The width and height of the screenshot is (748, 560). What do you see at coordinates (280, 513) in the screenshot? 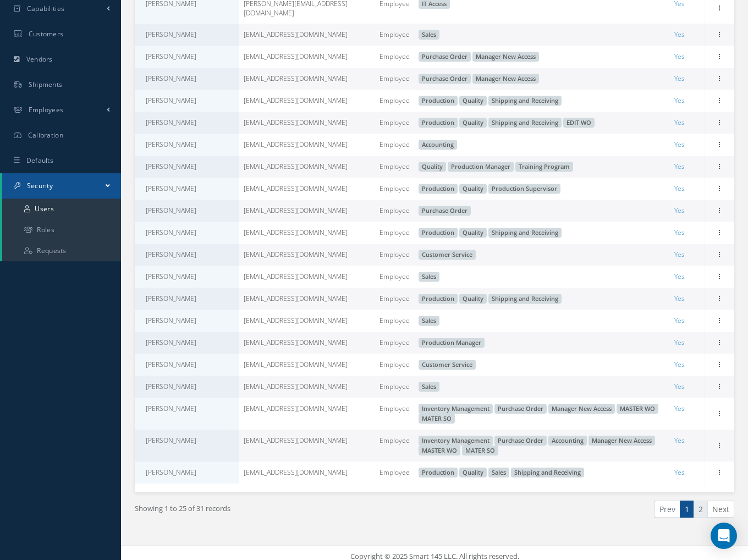
I see `div: Showing 1 to 25 of 31 records` at bounding box center [280, 513].